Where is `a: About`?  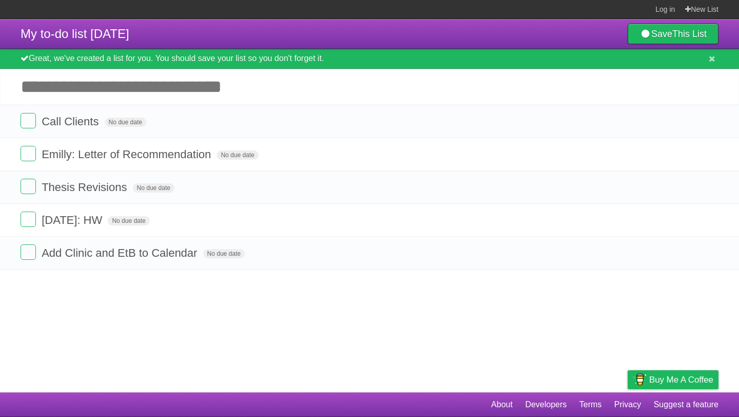 a: About is located at coordinates (502, 404).